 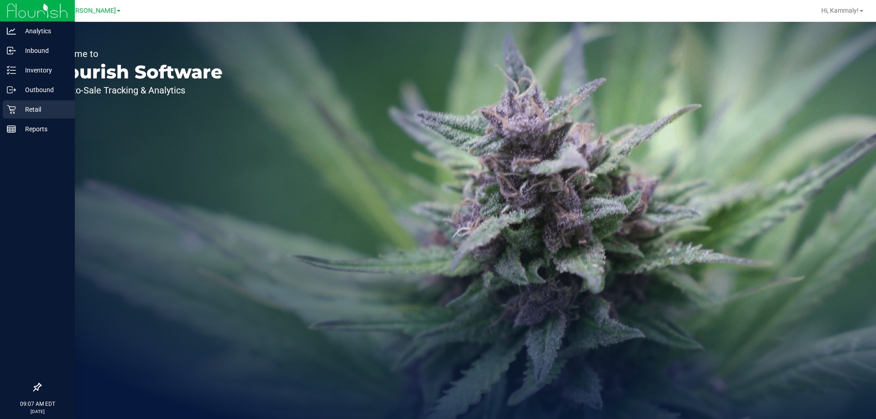 I want to click on p: Outbound, so click(x=43, y=90).